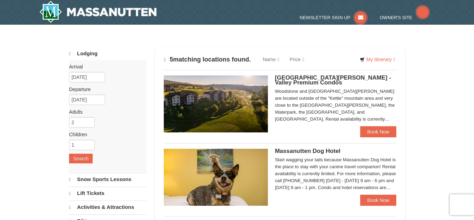 This screenshot has width=474, height=220. I want to click on img: 27428181-5-81c892a3.jpg, so click(216, 177).